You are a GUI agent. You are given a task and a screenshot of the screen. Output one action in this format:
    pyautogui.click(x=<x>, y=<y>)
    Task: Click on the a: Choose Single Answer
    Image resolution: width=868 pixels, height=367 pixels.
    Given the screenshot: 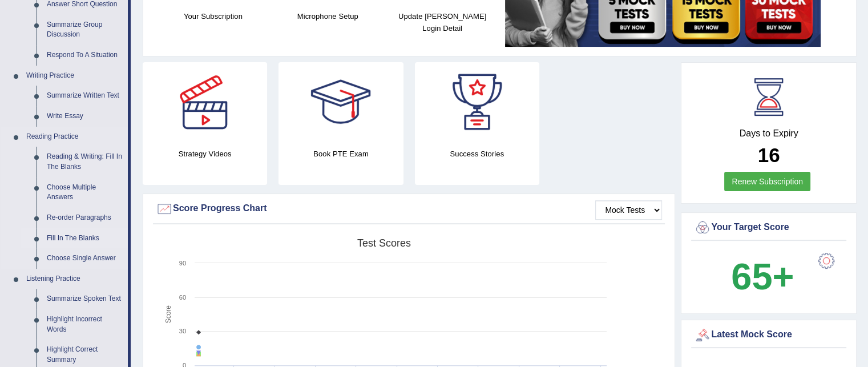 What is the action you would take?
    pyautogui.click(x=85, y=258)
    